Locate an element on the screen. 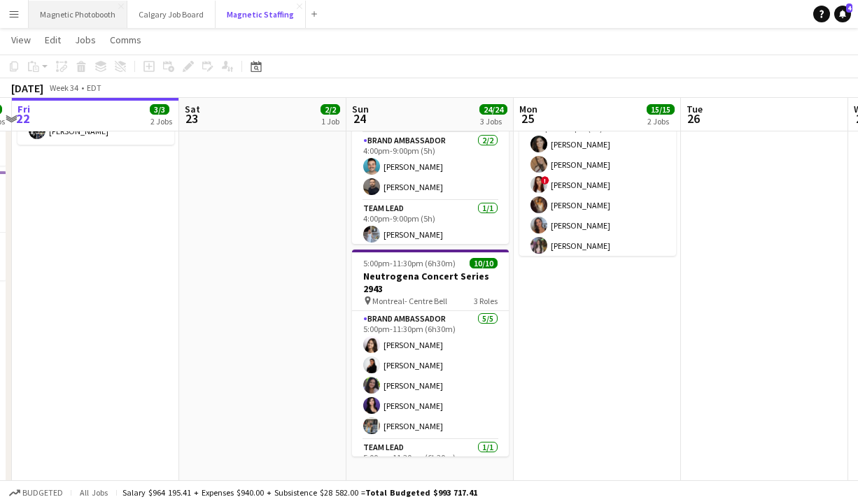 The width and height of the screenshot is (858, 504). button: Magnetic Photobooth is located at coordinates (77, 14).